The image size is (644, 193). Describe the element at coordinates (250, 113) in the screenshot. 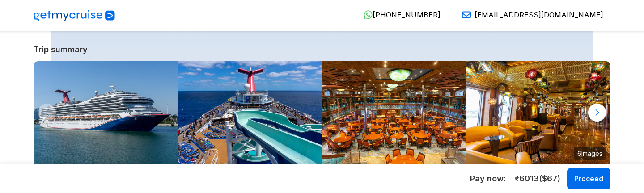

I see `img: carnivalconquest_pooldeck_waterslide-03506.jpg` at that location.